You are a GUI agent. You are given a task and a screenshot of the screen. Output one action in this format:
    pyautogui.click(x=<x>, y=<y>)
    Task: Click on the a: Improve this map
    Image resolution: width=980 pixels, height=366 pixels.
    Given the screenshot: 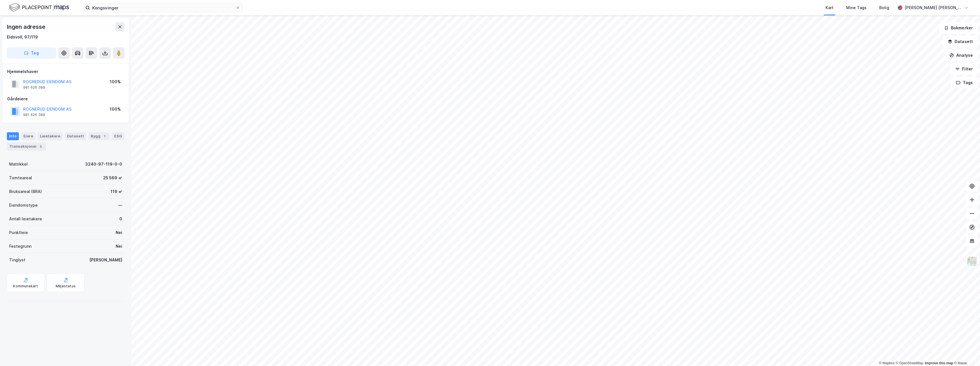 What is the action you would take?
    pyautogui.click(x=939, y=363)
    